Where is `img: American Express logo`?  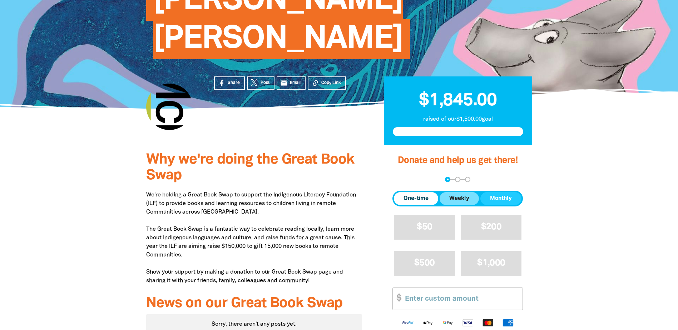
img: American Express logo is located at coordinates (508, 323).